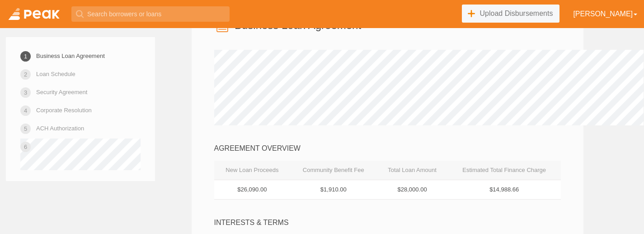 The height and width of the screenshot is (234, 644). What do you see at coordinates (64, 110) in the screenshot?
I see `a: Corporate Resolution` at bounding box center [64, 110].